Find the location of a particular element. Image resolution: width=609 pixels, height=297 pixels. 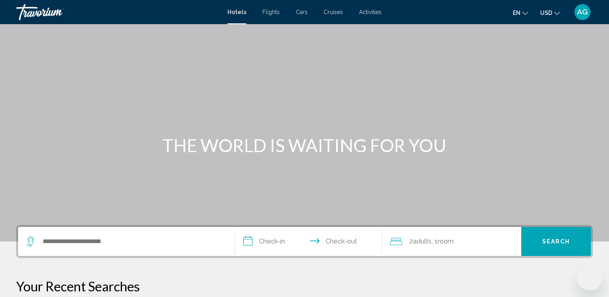

a: Activities is located at coordinates (371, 12).